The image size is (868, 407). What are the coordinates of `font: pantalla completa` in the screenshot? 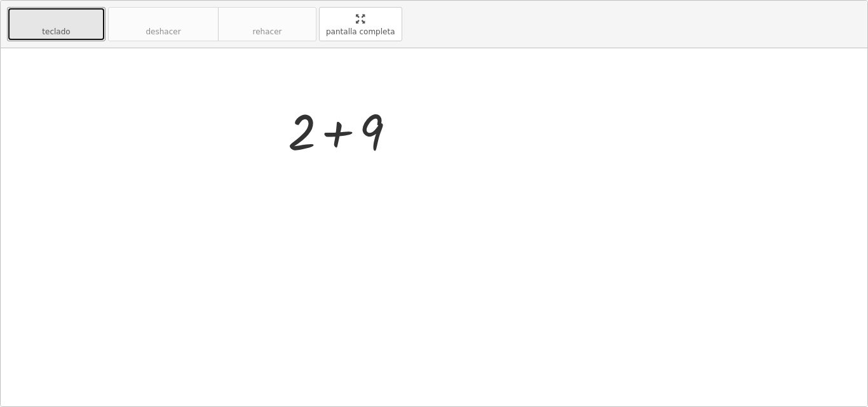 It's located at (361, 32).